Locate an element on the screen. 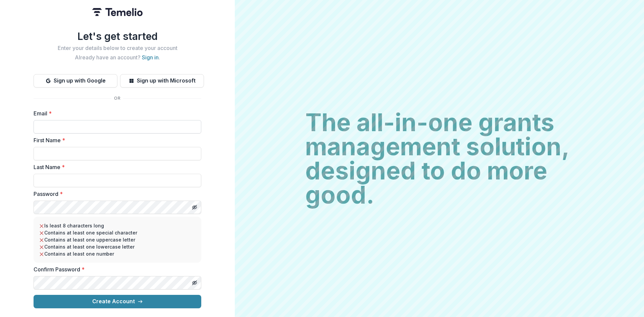  li: Contains at least one number is located at coordinates (117, 254).